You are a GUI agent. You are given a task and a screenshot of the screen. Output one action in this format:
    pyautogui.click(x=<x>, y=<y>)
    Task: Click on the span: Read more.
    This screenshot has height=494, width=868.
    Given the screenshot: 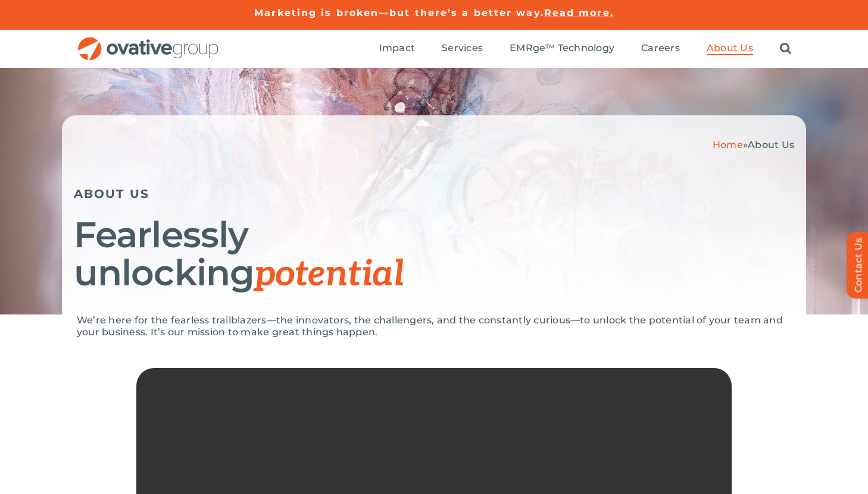 What is the action you would take?
    pyautogui.click(x=579, y=12)
    